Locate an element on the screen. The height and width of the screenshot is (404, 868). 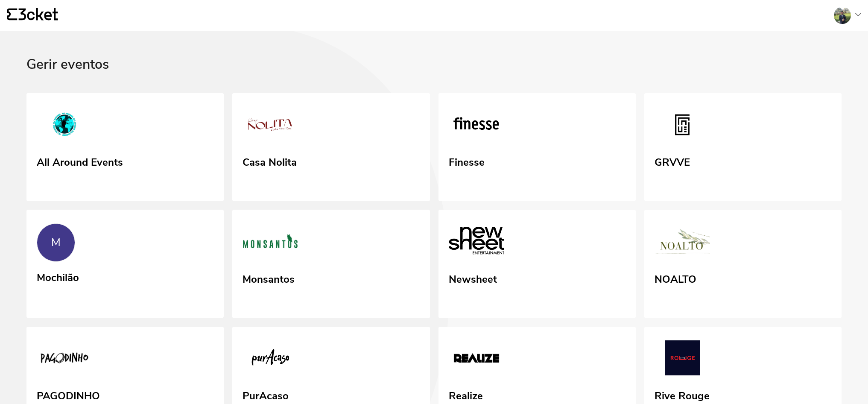
div: Realize is located at coordinates (466, 394).